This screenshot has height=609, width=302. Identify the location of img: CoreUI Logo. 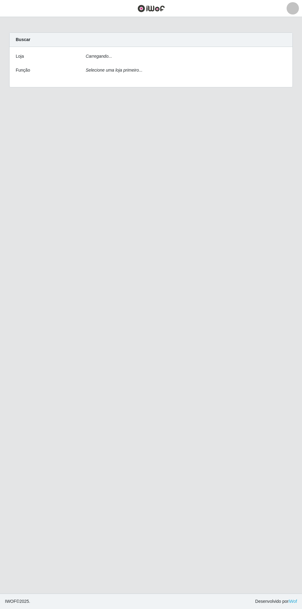
(151, 8).